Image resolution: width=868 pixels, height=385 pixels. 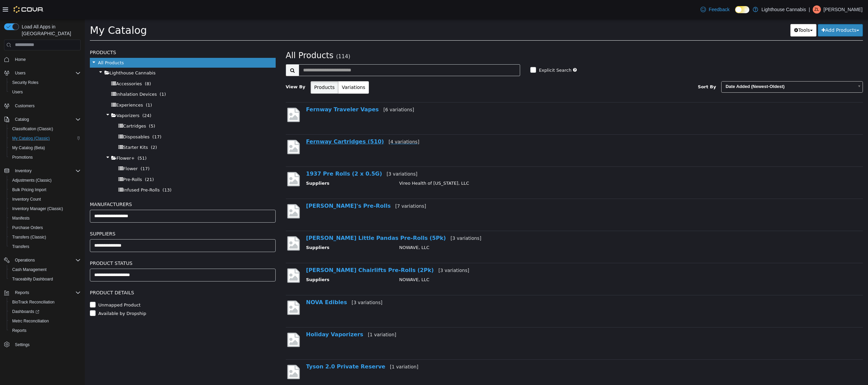 What do you see at coordinates (20, 73) in the screenshot?
I see `button: Users` at bounding box center [20, 73].